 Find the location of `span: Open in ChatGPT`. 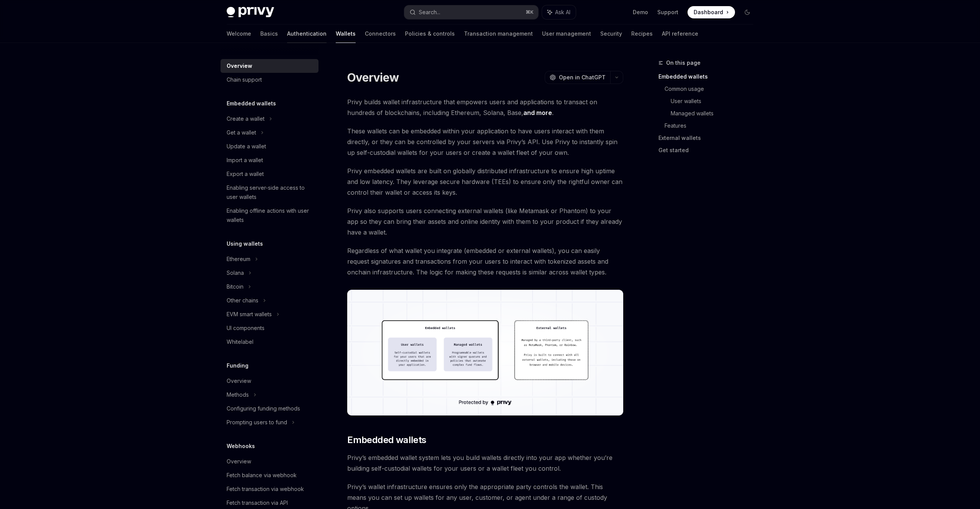

span: Open in ChatGPT is located at coordinates (583, 77).